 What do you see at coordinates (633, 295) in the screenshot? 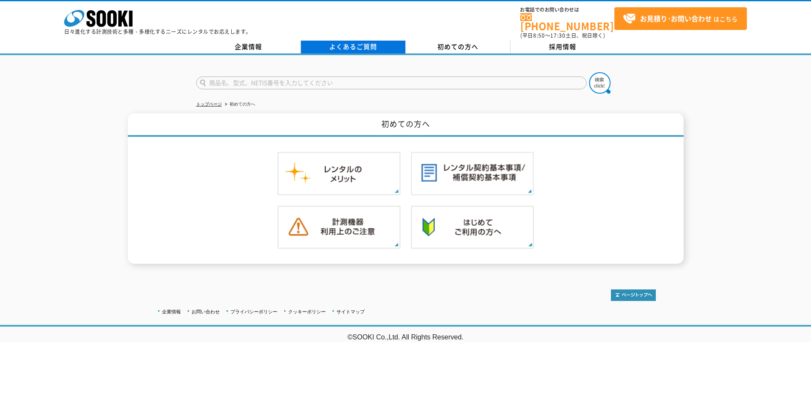
I see `img: トップページへ` at bounding box center [633, 295].